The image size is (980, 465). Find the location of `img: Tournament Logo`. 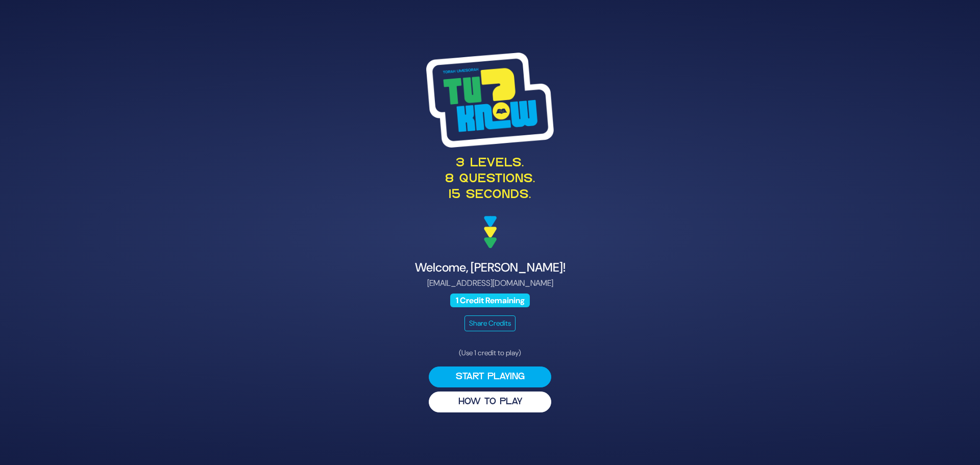

img: Tournament Logo is located at coordinates (490, 100).